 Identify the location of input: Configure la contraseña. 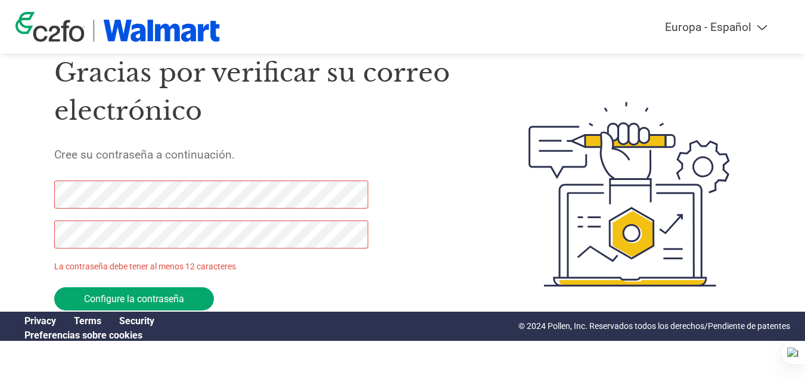
(134, 298).